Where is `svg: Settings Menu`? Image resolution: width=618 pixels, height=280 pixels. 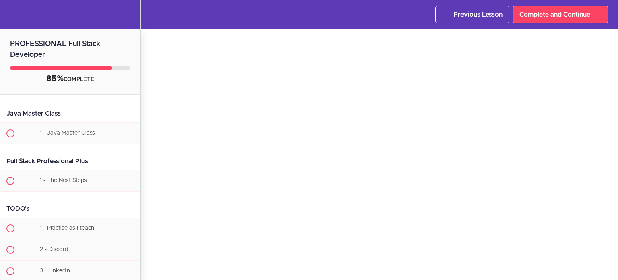
svg: Settings Menu is located at coordinates (130, 14).